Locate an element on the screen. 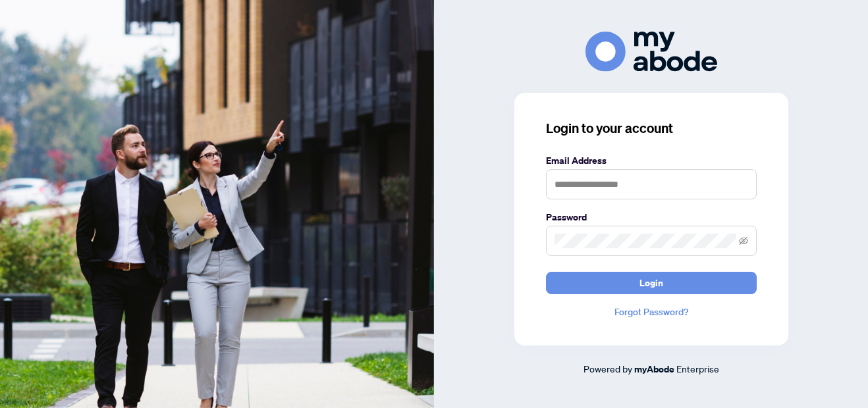 The width and height of the screenshot is (868, 408). img: ma-logo is located at coordinates (652, 52).